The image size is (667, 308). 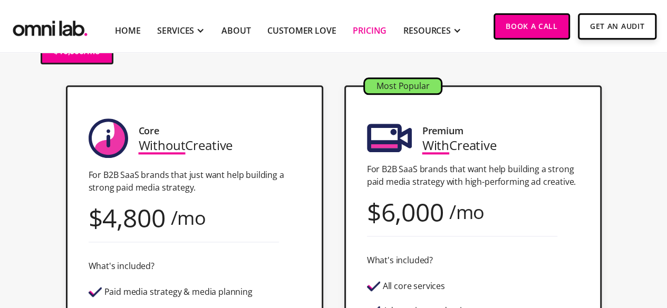 I want to click on div: Domain Overview, so click(x=67, y=65).